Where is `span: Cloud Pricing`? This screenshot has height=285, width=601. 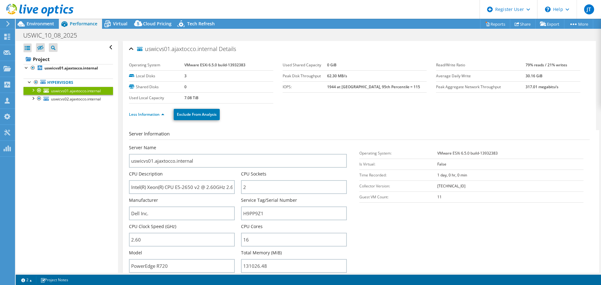 span: Cloud Pricing is located at coordinates (157, 23).